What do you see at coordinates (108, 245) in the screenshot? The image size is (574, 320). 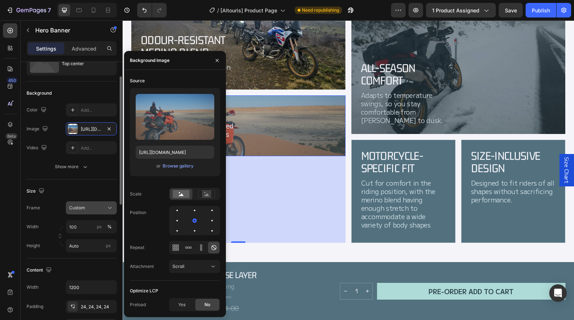 I see `span: px` at bounding box center [108, 245].